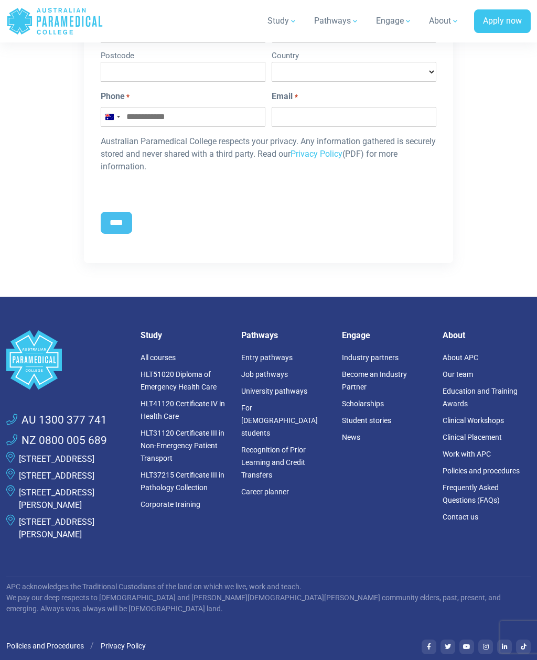  What do you see at coordinates (487, 335) in the screenshot?
I see `h5: About` at bounding box center [487, 335].